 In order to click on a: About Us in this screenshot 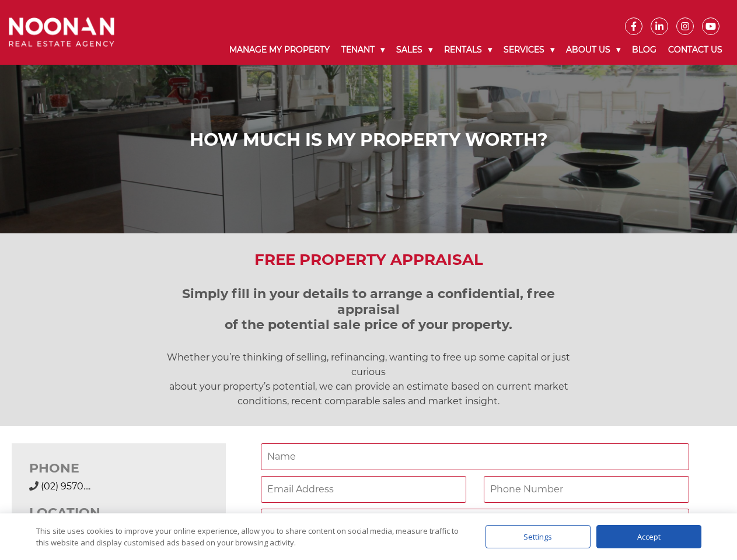, I will do `click(593, 50)`.